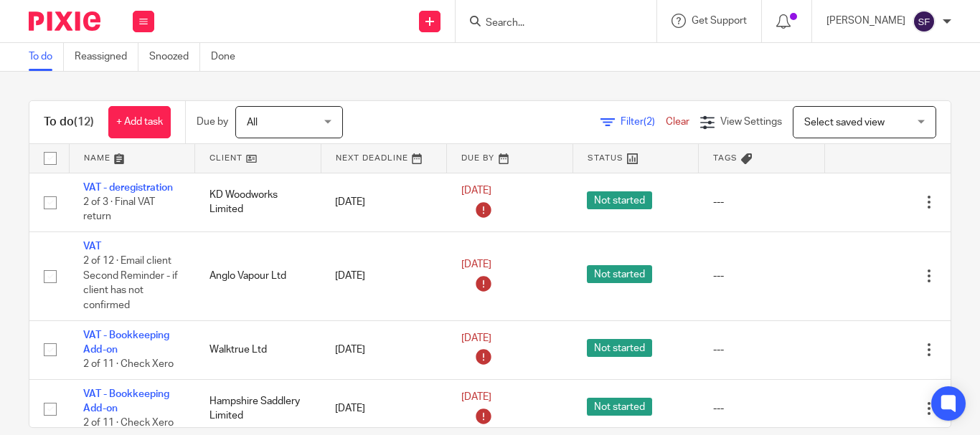 This screenshot has height=435, width=980. What do you see at coordinates (258, 202) in the screenshot?
I see `td: KD Woodworks Limited` at bounding box center [258, 202].